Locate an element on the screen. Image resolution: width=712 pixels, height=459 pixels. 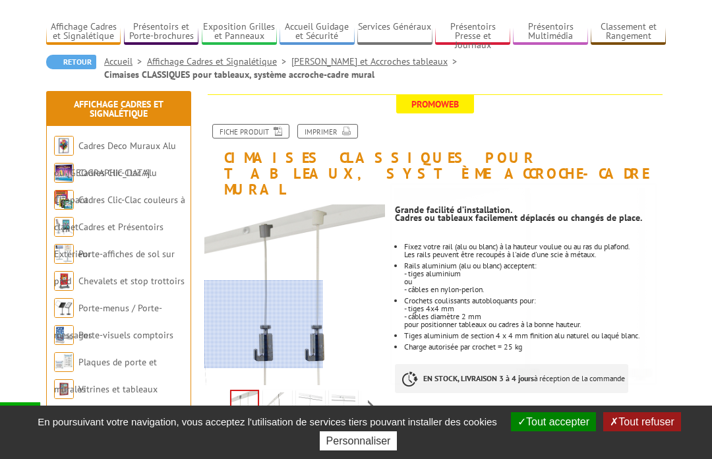
a: Présentoirs et Porte-brochures is located at coordinates (161, 32).